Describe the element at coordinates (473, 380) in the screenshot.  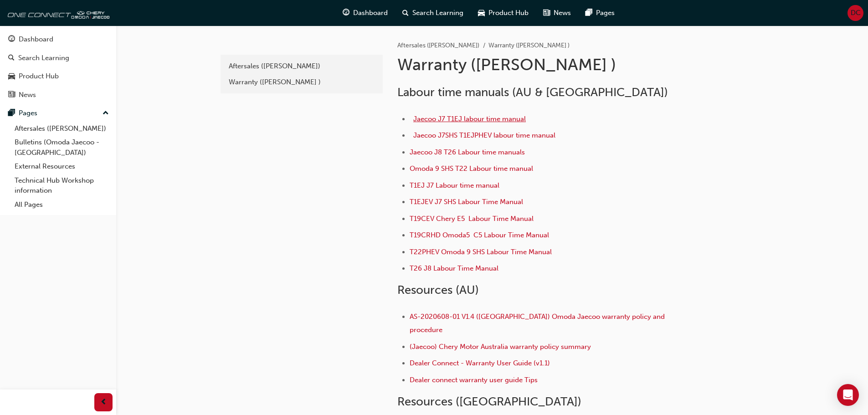
I see `span: Dealer connect warranty user guide Tips` at that location.